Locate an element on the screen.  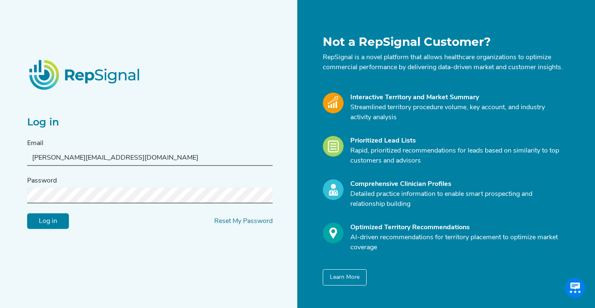
div: Optimized Territory Recommendations is located at coordinates (457, 228).